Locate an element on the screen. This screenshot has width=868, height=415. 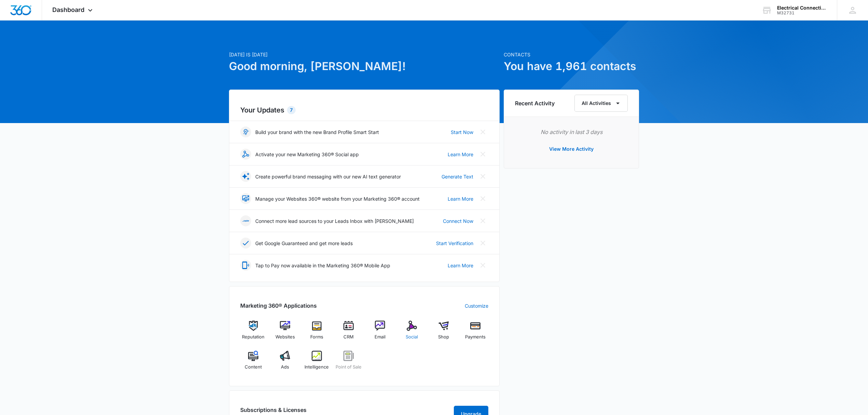
div: account name is located at coordinates (802, 8).